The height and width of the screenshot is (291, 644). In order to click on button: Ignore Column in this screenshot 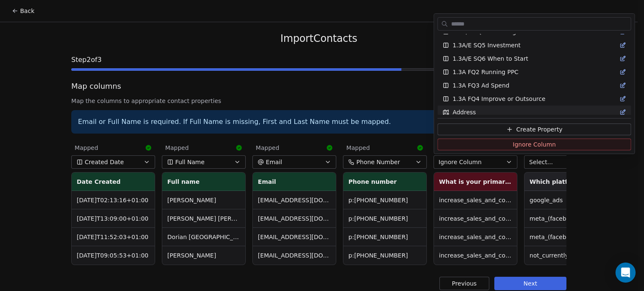, I will do `click(534, 145)`.